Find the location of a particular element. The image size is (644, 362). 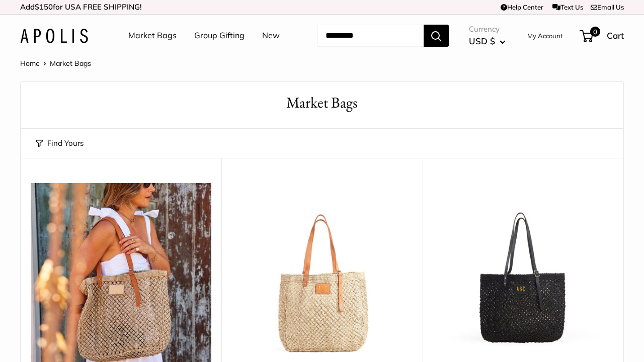

a: Text Us is located at coordinates (567, 7).